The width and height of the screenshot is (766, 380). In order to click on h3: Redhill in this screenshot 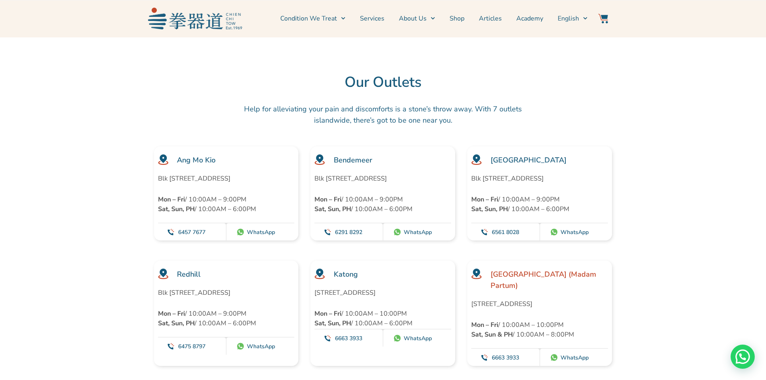, I will do `click(236, 274)`.